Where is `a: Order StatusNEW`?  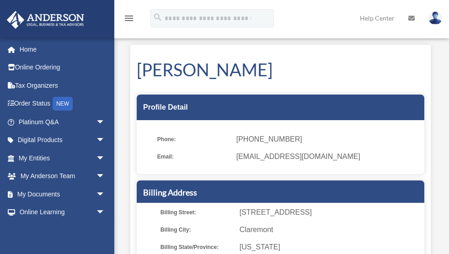 a: Order StatusNEW is located at coordinates (63, 104).